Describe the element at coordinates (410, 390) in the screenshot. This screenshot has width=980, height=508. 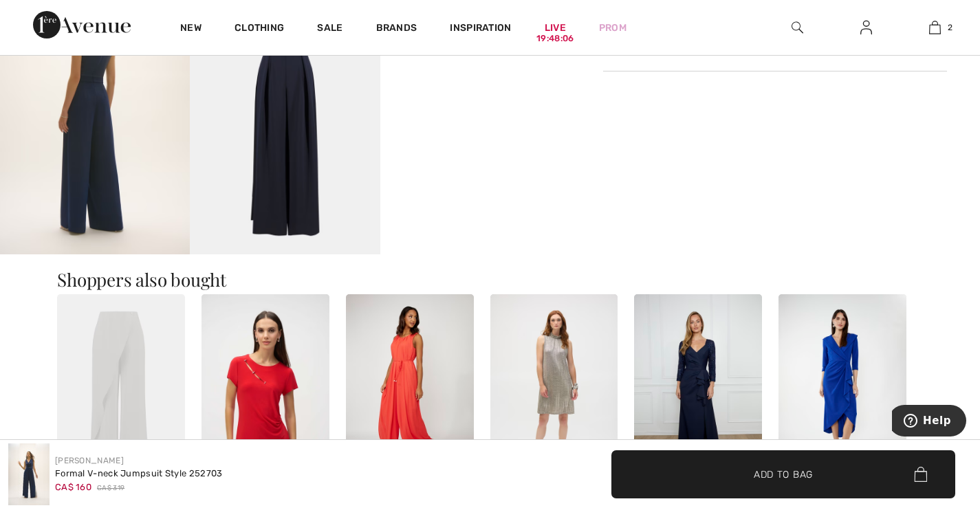
I see `img: Maxi A-Line Formal Jumpsuit Style 256257` at that location.